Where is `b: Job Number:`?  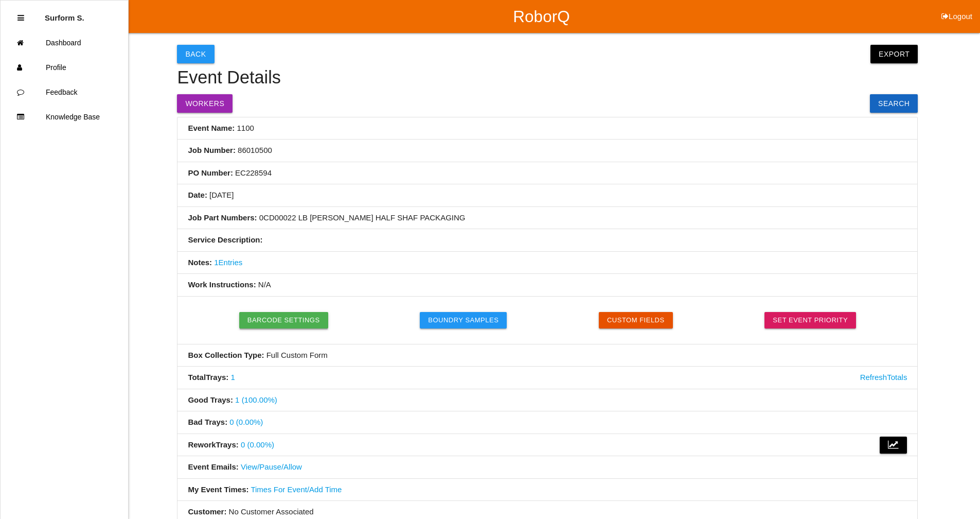 b: Job Number: is located at coordinates (211, 150).